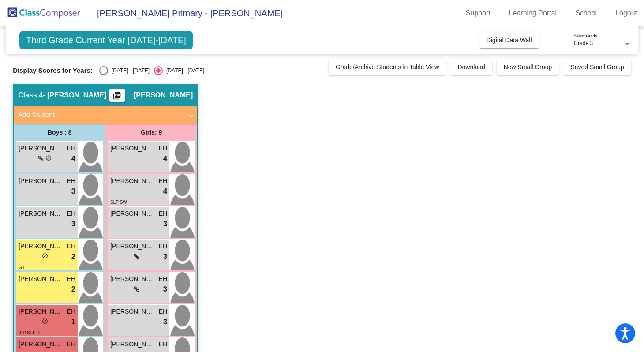 The image size is (644, 352). Describe the element at coordinates (626, 13) in the screenshot. I see `a: Logout` at that location.